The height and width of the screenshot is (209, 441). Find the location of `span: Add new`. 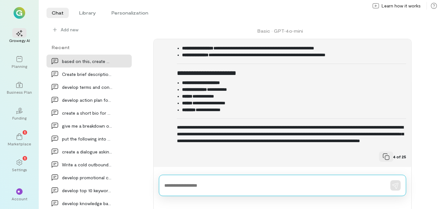

span: Add new is located at coordinates (69, 30).